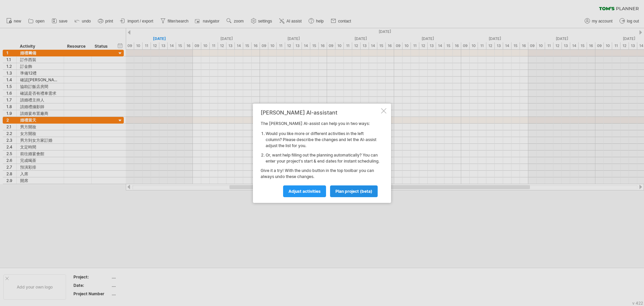  I want to click on span: plan project (beta), so click(354, 191).